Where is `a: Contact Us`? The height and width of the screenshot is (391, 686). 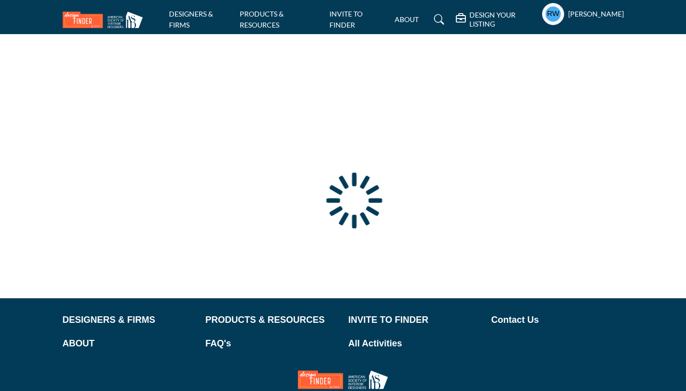 a: Contact Us is located at coordinates (558, 320).